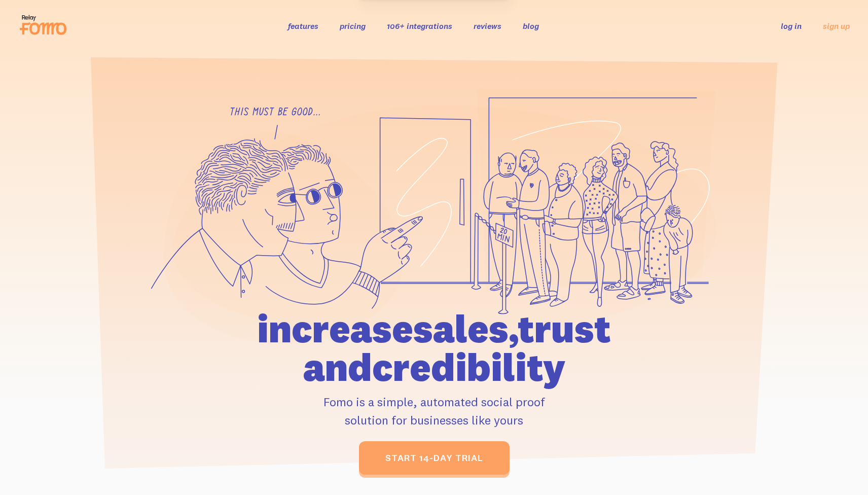 Image resolution: width=868 pixels, height=495 pixels. Describe the element at coordinates (352, 26) in the screenshot. I see `a: pricing` at that location.